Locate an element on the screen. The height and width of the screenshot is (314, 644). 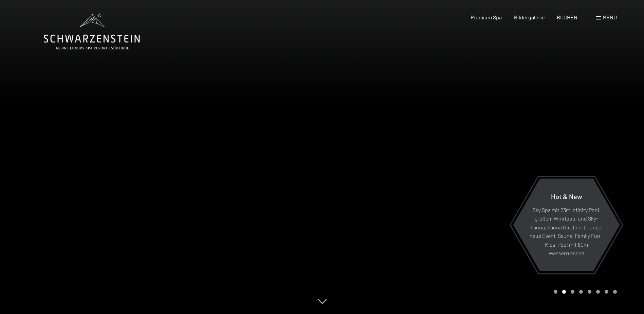
span: BUCHEN is located at coordinates (567, 17).